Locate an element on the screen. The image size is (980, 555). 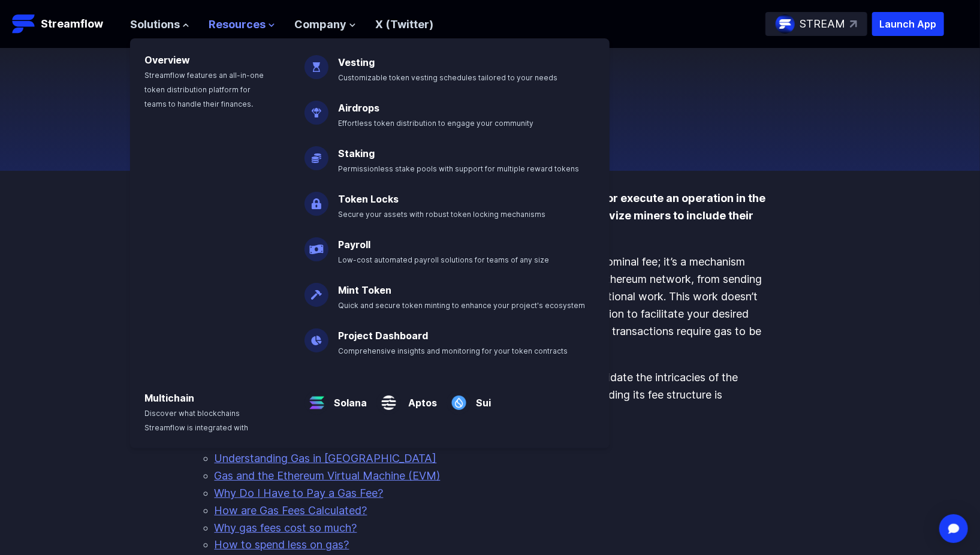
img: Staking is located at coordinates (317, 153).